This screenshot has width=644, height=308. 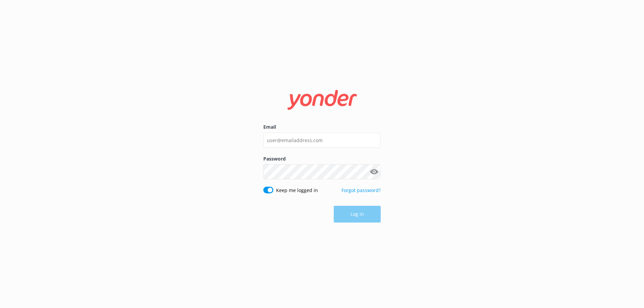 I want to click on a: Forgot password?, so click(x=361, y=190).